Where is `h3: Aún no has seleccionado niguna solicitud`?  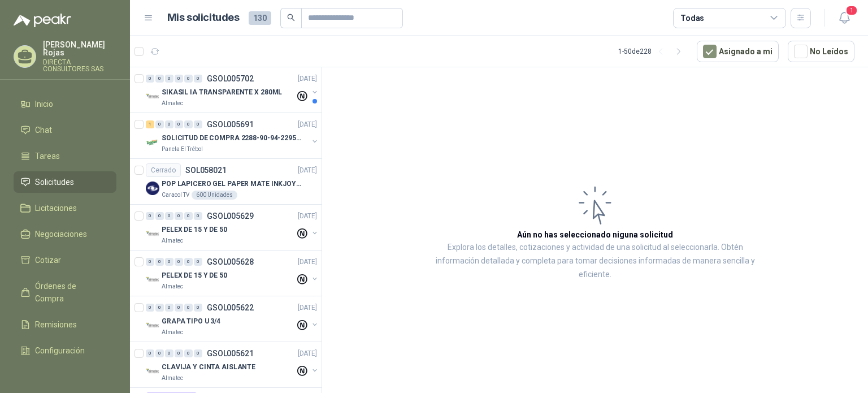
h3: Aún no has seleccionado niguna solicitud is located at coordinates (595, 235).